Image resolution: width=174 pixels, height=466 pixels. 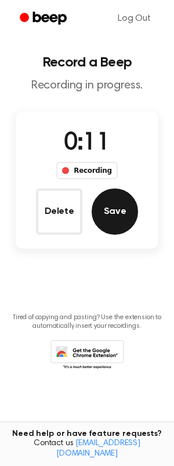 What do you see at coordinates (59, 212) in the screenshot?
I see `button: Delete Audio Record` at bounding box center [59, 212].